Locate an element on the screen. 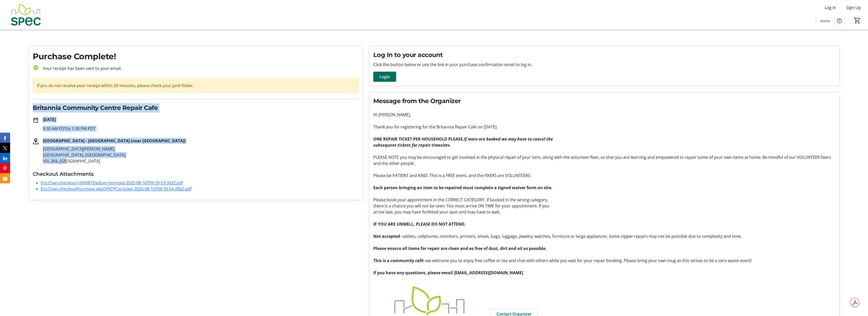 This screenshot has width=868, height=316. h1: Purchase Complete! is located at coordinates (196, 57).